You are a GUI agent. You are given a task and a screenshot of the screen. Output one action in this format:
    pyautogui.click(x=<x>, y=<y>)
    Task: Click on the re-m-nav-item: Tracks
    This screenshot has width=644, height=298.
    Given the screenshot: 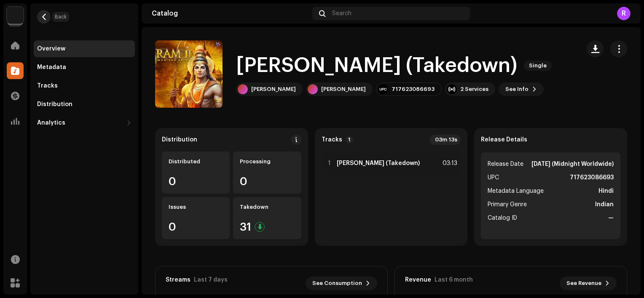 What is the action you would take?
    pyautogui.click(x=84, y=86)
    